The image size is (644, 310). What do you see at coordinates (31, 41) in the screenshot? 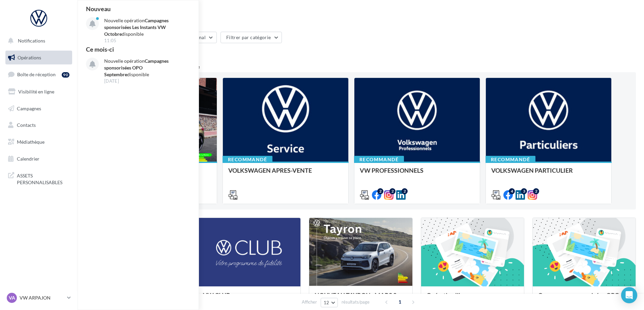
I see `span: Notifications` at bounding box center [31, 41].